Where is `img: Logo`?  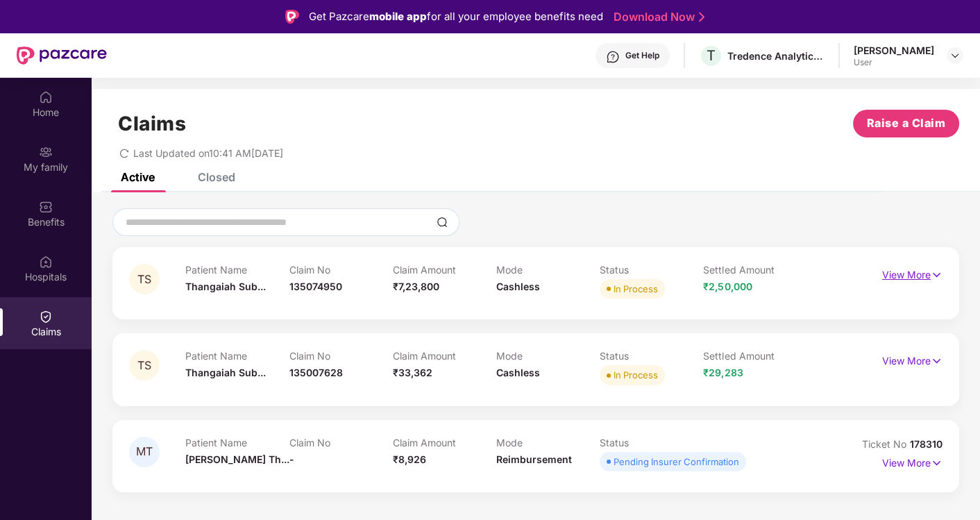
img: Logo is located at coordinates (292, 17).